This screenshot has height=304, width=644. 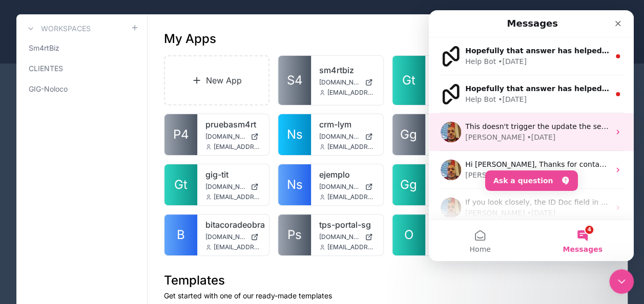 What do you see at coordinates (233, 175) in the screenshot?
I see `a: gig-tit` at bounding box center [233, 175].